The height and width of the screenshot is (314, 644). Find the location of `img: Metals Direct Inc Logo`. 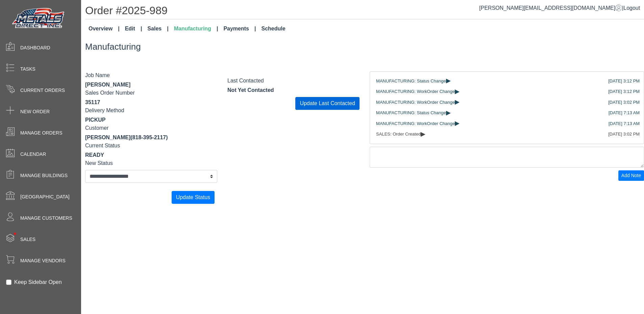

img: Metals Direct Inc Logo is located at coordinates (39, 19).